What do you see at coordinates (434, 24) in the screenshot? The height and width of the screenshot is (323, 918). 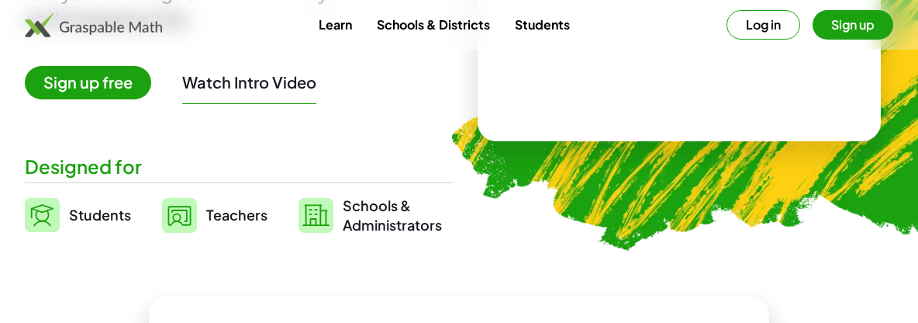 I see `a: Schools & Districts` at bounding box center [434, 24].